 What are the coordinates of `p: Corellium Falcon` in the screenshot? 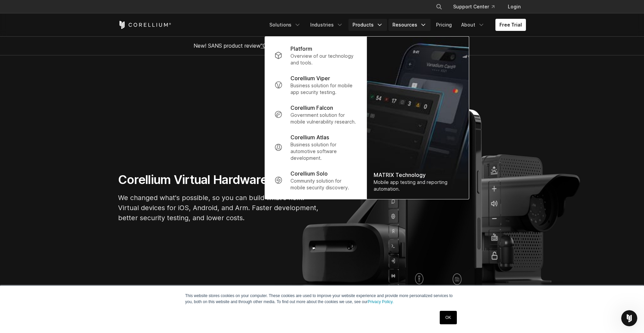 It's located at (312, 108).